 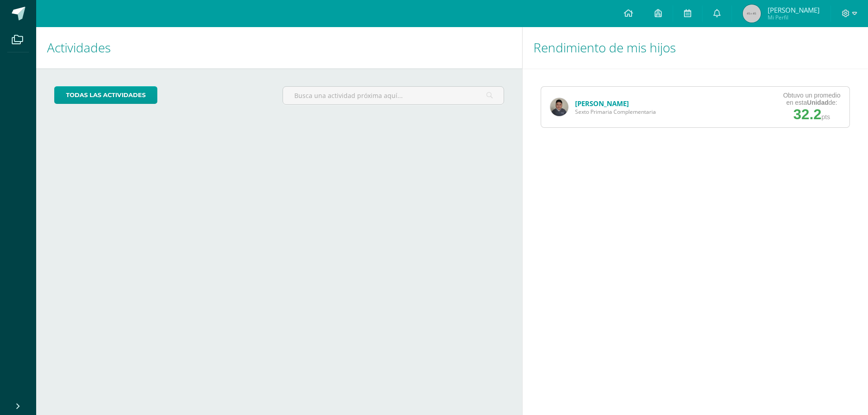 I want to click on span: pts, so click(x=825, y=117).